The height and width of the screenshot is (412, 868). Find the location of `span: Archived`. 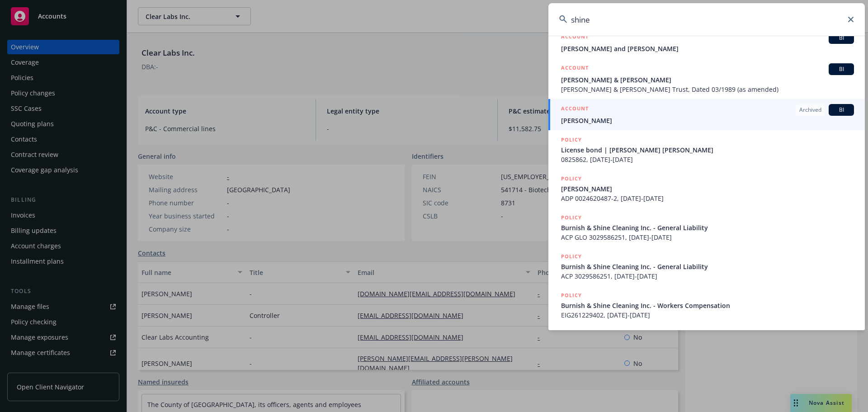

span: Archived is located at coordinates (811, 110).